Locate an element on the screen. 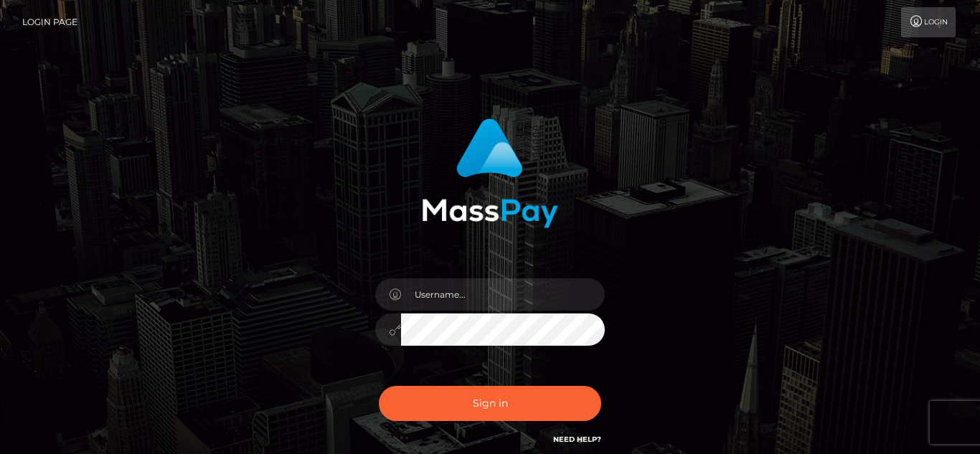 The height and width of the screenshot is (454, 980). a: Need Help? is located at coordinates (577, 439).